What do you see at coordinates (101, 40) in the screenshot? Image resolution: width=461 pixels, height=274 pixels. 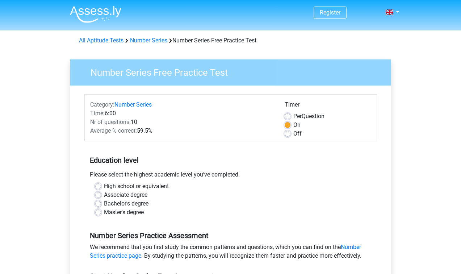 I see `a: All Aptitude Tests` at bounding box center [101, 40].